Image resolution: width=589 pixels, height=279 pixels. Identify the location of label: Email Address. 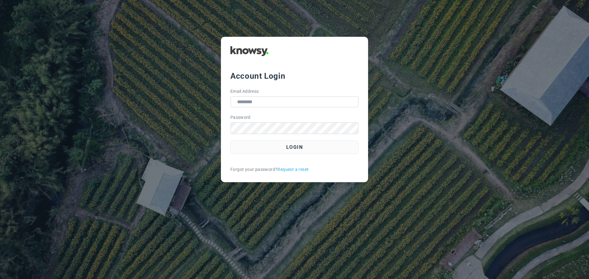
(244, 91).